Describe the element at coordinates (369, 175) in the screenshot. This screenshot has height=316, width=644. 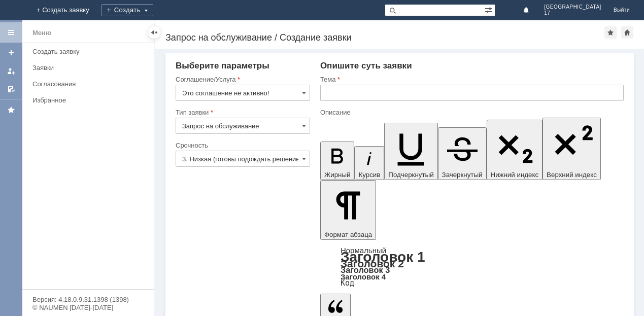
I see `span: Курсив` at that location.